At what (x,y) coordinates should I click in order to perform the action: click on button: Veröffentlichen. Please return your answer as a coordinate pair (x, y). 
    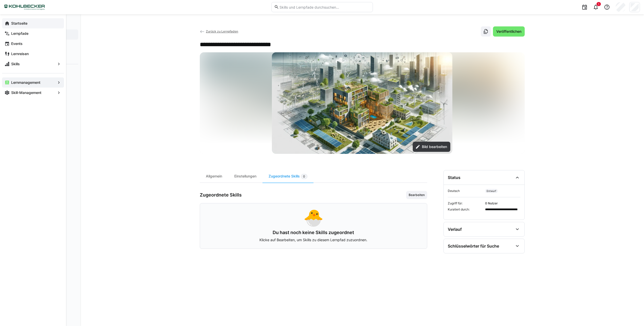
    Looking at the image, I should click on (509, 31).